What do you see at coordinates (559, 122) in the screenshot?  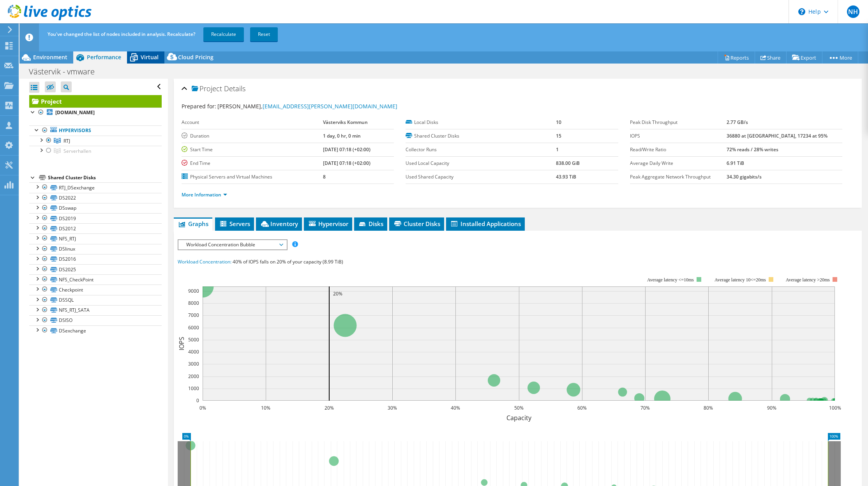 I see `b: 10` at bounding box center [559, 122].